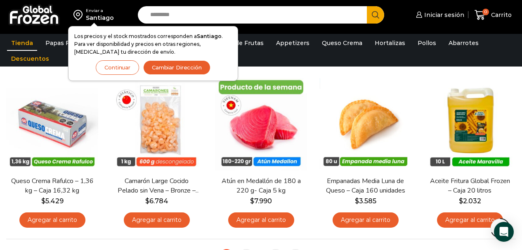 Image resolution: width=522 pixels, height=250 pixels. Describe the element at coordinates (426, 43) in the screenshot. I see `a: Pollos` at that location.